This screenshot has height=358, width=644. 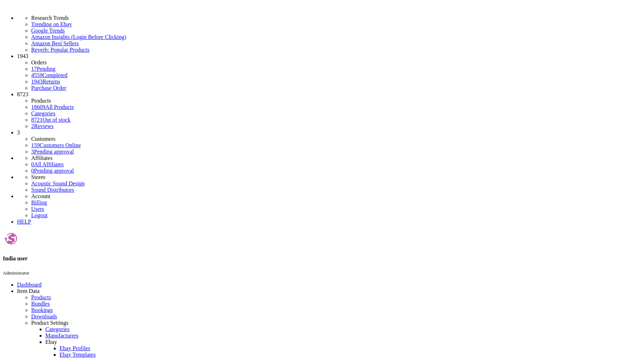 I want to click on span: Item Data, so click(x=28, y=291).